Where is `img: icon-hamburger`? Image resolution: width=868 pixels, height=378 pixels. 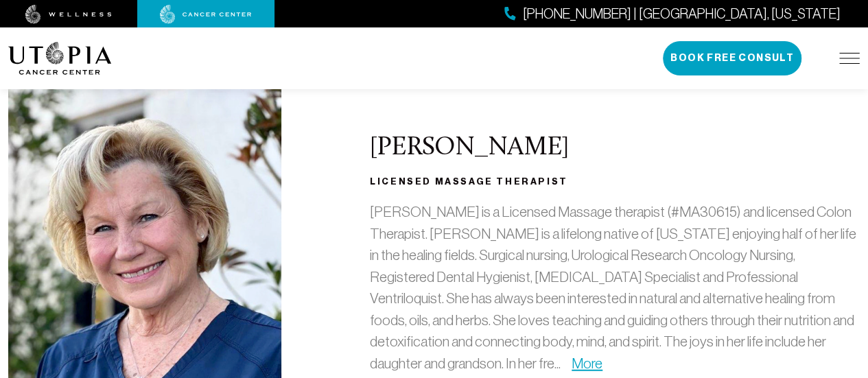 img: icon-hamburger is located at coordinates (850, 58).